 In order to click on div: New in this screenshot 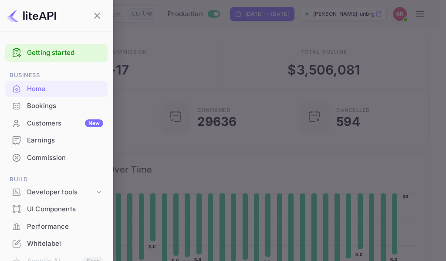, I will do `click(94, 123)`.